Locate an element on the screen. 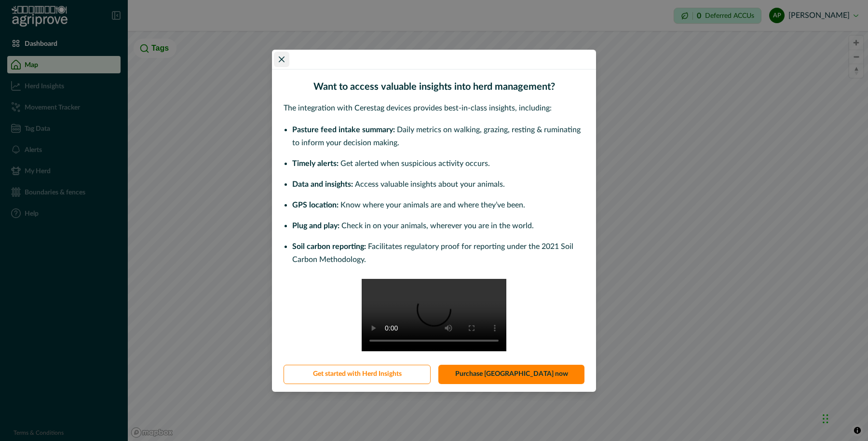 This screenshot has width=868, height=441. div: Drag is located at coordinates (826, 418).